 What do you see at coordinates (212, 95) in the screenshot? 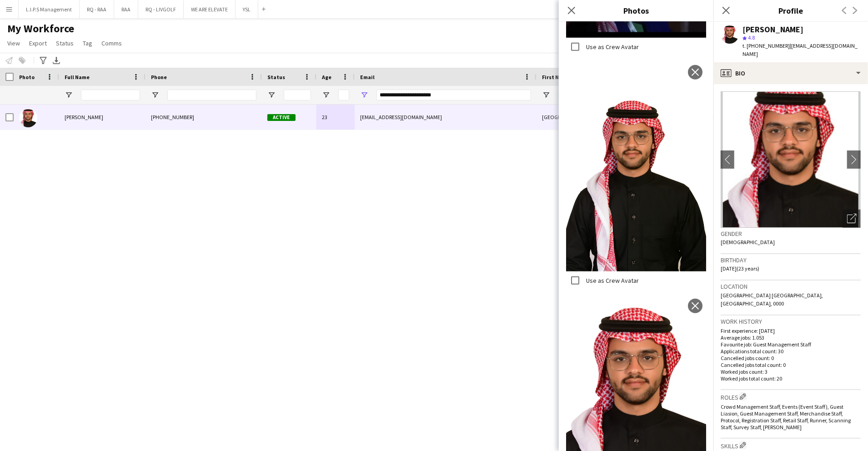
I see `input: Phone Filter Input` at bounding box center [212, 95].